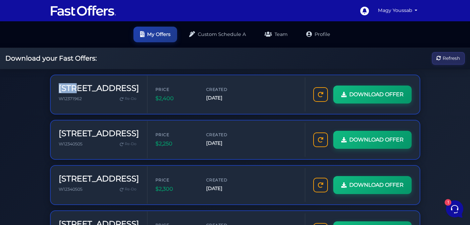  I want to click on span: $2,250, so click(175, 144).